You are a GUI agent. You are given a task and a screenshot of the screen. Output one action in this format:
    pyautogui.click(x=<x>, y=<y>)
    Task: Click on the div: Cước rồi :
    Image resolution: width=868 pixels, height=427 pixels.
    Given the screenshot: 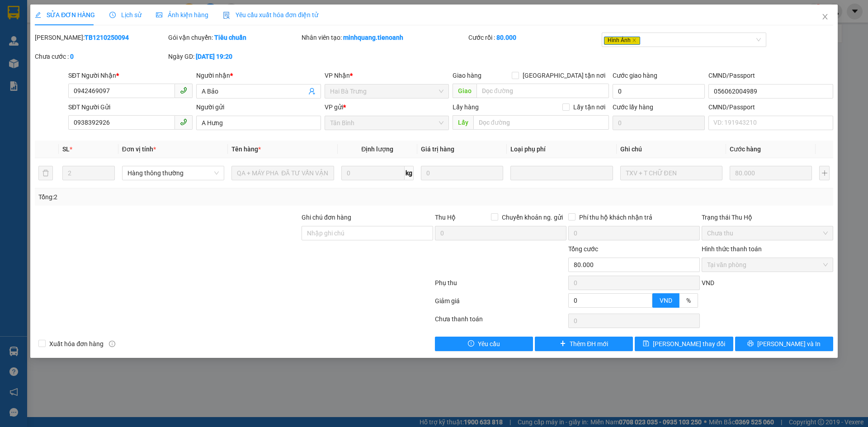 What is the action you would take?
    pyautogui.click(x=534, y=37)
    